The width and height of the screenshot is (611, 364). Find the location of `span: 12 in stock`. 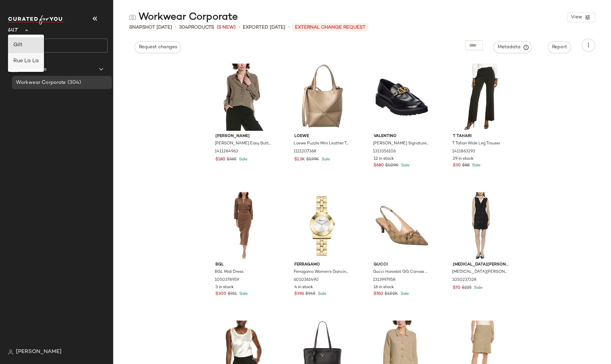

span: 12 in stock is located at coordinates (384, 159).